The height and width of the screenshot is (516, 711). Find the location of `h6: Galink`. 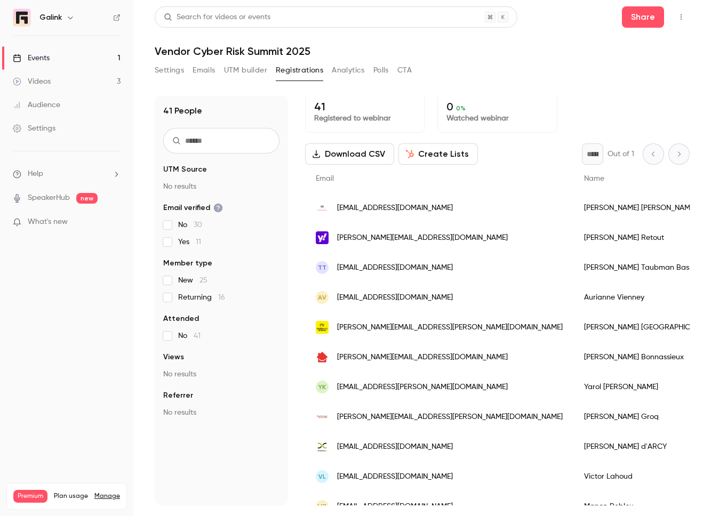

h6: Galink is located at coordinates (51, 18).